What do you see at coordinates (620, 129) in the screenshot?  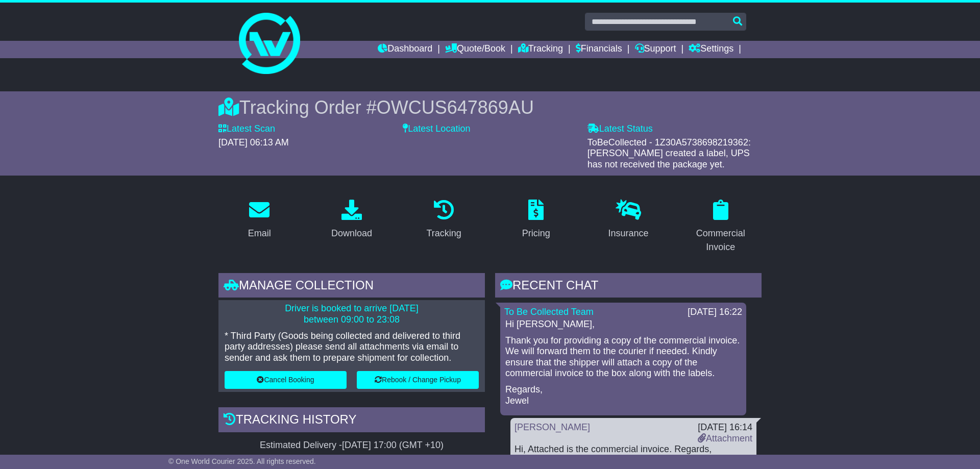 I see `label: Latest Status` at bounding box center [620, 129].